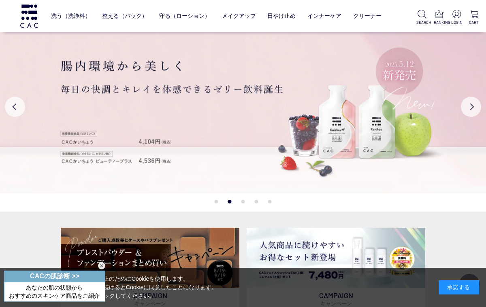 Image resolution: width=486 pixels, height=307 pixels. I want to click on a: LOGIN, so click(456, 17).